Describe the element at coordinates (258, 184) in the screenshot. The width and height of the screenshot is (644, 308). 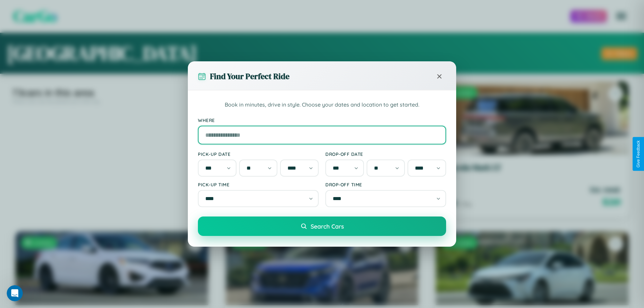
I see `label: Pick-up Time` at that location.